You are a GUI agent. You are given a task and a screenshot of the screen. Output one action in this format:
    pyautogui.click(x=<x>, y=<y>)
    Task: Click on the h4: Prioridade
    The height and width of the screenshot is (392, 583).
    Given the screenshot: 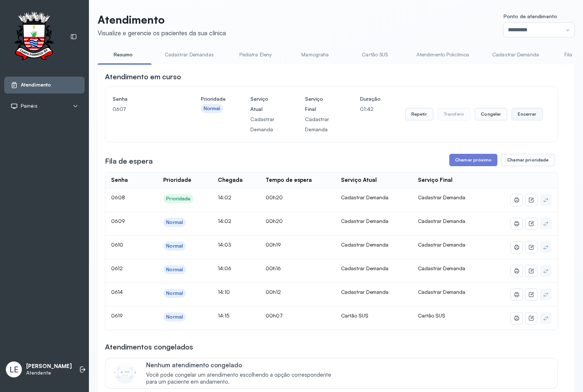 What is the action you would take?
    pyautogui.click(x=213, y=99)
    